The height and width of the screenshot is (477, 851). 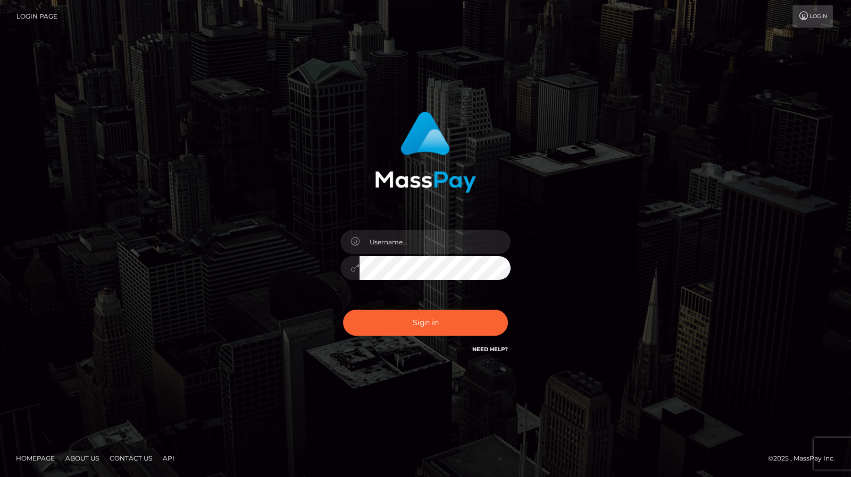 What do you see at coordinates (812, 16) in the screenshot?
I see `a: Login` at bounding box center [812, 16].